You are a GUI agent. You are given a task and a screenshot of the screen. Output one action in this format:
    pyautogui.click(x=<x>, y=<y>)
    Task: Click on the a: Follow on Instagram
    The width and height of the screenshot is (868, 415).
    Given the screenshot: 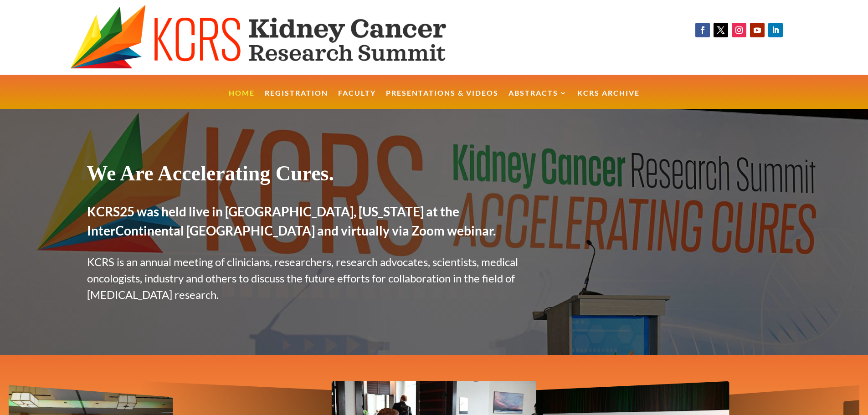 What is the action you would take?
    pyautogui.click(x=739, y=30)
    